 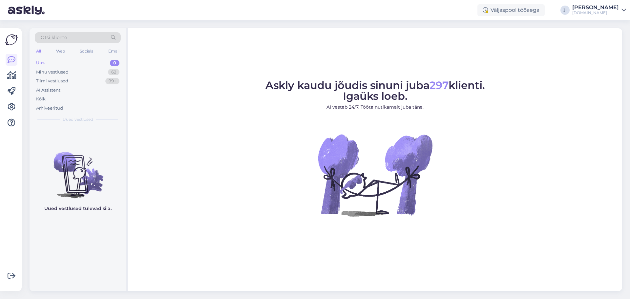 What do you see at coordinates (11, 40) in the screenshot?
I see `img: Askly Logo` at bounding box center [11, 40].